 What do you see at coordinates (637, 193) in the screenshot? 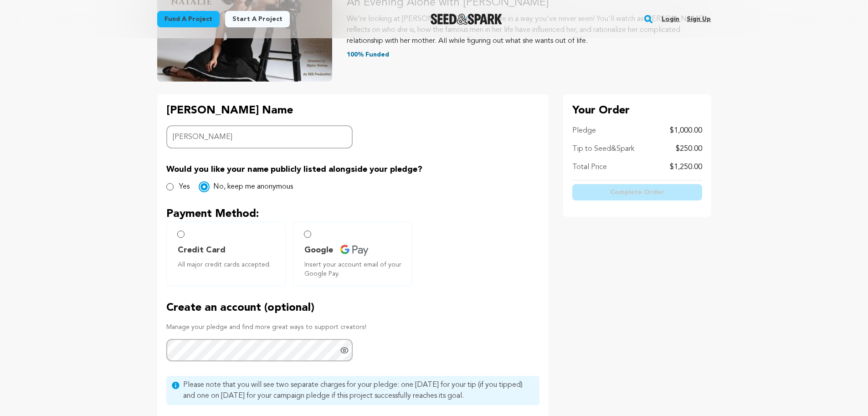
I see `button: Complete Order` at bounding box center [637, 193].